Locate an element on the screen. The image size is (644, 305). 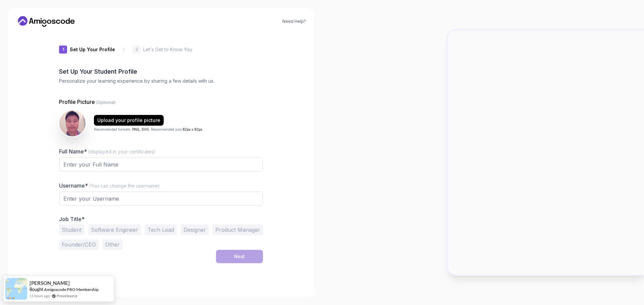
a: Need Help? is located at coordinates (294, 21).